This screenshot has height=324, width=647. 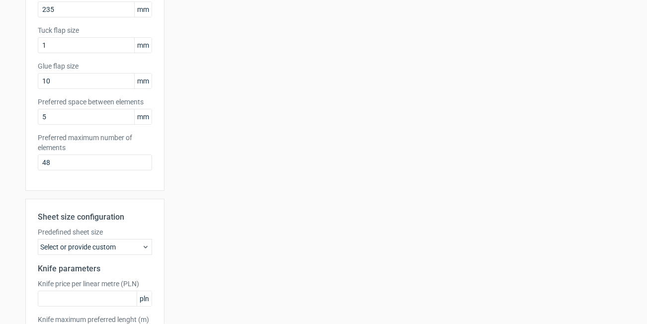 What do you see at coordinates (95, 30) in the screenshot?
I see `label: Tuck flap size` at bounding box center [95, 30].